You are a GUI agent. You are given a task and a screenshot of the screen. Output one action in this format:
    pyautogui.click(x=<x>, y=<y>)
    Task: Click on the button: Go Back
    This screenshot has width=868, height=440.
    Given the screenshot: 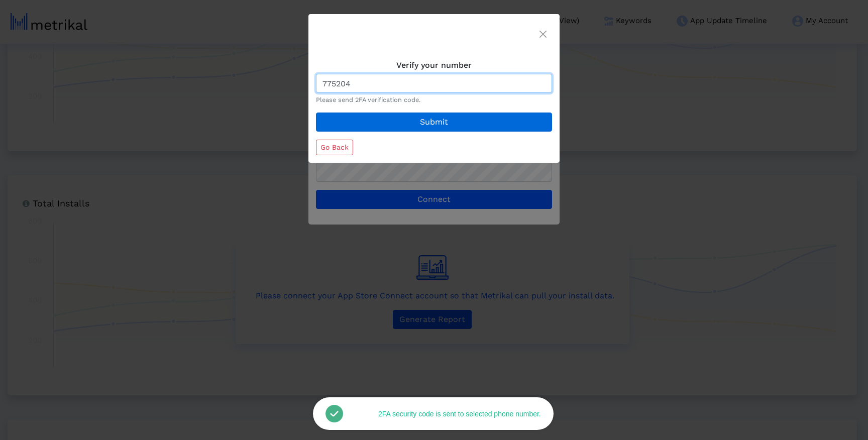 What is the action you would take?
    pyautogui.click(x=335, y=147)
    